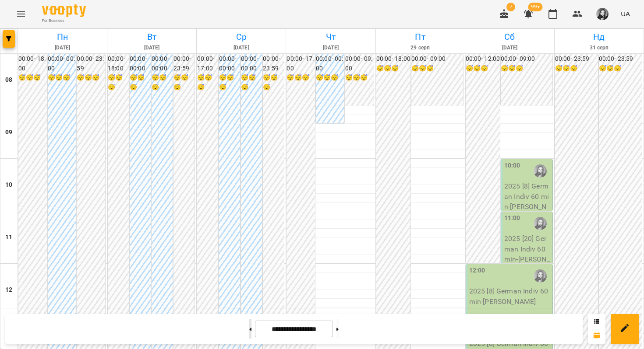 The height and width of the screenshot is (349, 644). What do you see at coordinates (64, 10) in the screenshot?
I see `img: Voopty Logo` at bounding box center [64, 10].